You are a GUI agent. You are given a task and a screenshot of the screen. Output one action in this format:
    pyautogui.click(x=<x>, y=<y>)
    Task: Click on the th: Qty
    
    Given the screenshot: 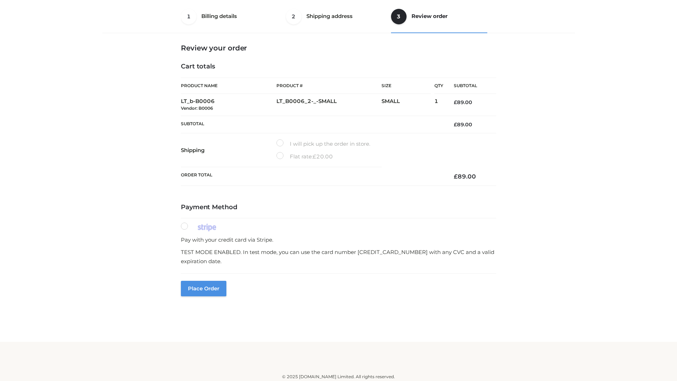 What is the action you would take?
    pyautogui.click(x=438, y=86)
    